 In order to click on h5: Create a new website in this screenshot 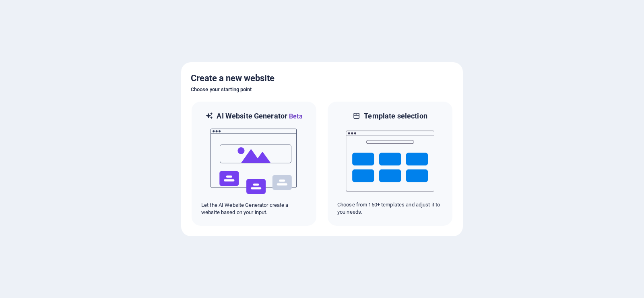, I will do `click(322, 78)`.